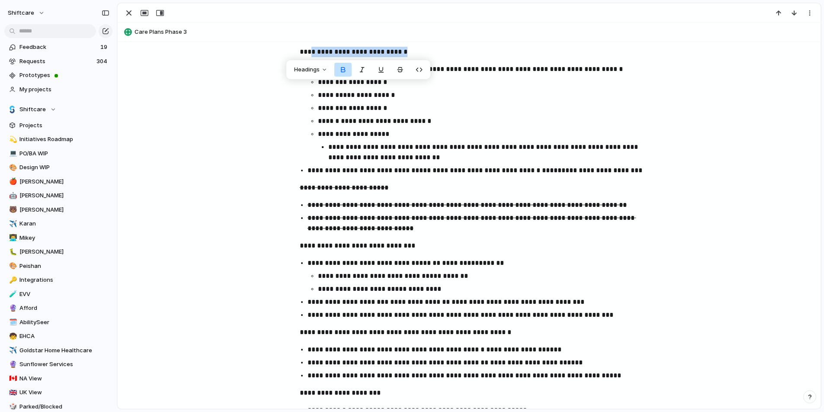  What do you see at coordinates (58, 139) in the screenshot?
I see `div: 💫Initiatives Roadmap` at bounding box center [58, 139].